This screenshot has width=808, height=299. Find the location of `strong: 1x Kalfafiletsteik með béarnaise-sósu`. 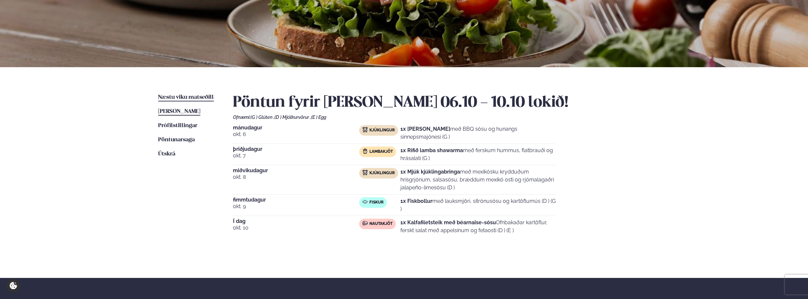

strong: 1x Kalfafiletsteik með béarnaise-sósu is located at coordinates (448, 223).